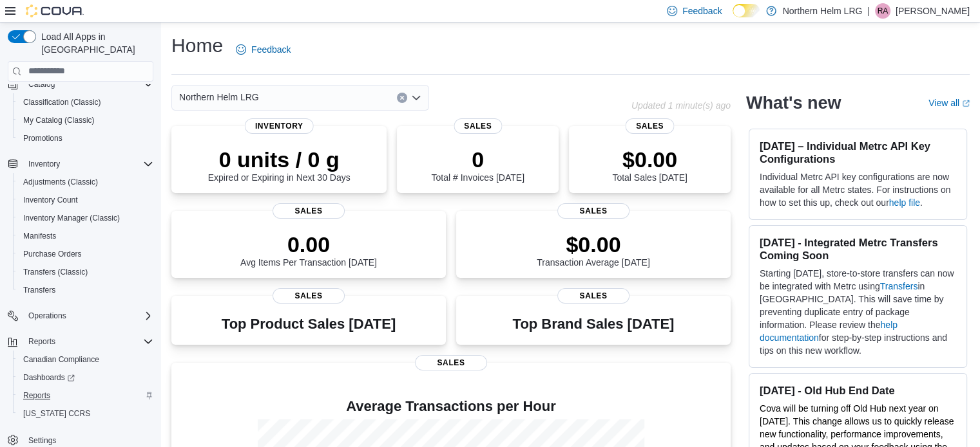  What do you see at coordinates (71, 218) in the screenshot?
I see `a: Inventory Manager (Classic)` at bounding box center [71, 218].